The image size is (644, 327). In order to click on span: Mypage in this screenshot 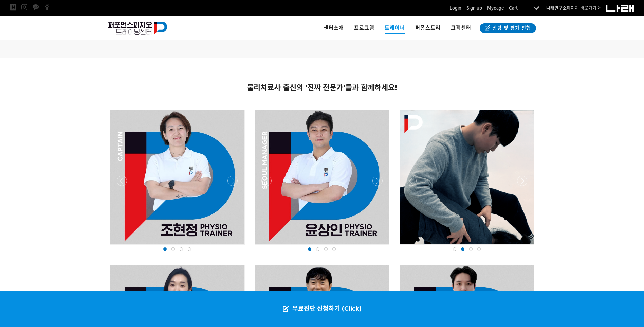, I will do `click(496, 8)`.